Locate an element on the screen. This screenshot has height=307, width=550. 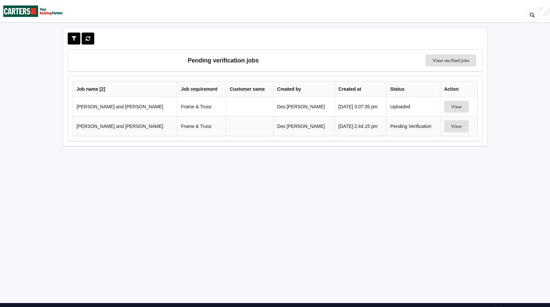
td: Uploaded is located at coordinates (413, 107).